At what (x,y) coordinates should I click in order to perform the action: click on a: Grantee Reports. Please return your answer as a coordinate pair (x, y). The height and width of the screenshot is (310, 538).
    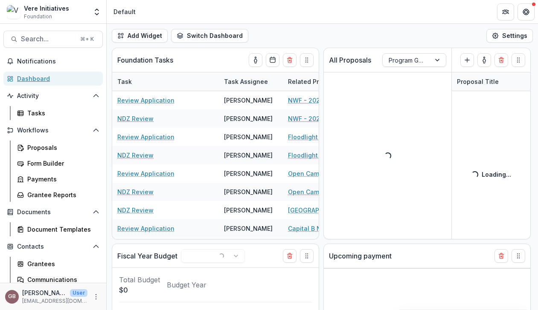
    Looking at the image, I should click on (58, 195).